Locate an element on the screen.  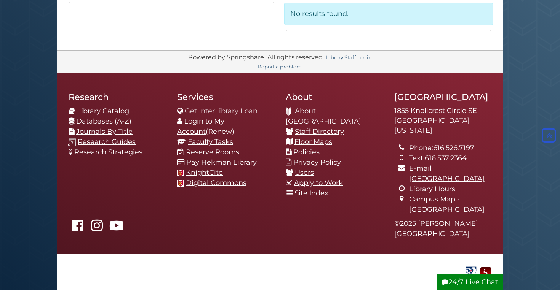
a: Policies is located at coordinates (306, 152).